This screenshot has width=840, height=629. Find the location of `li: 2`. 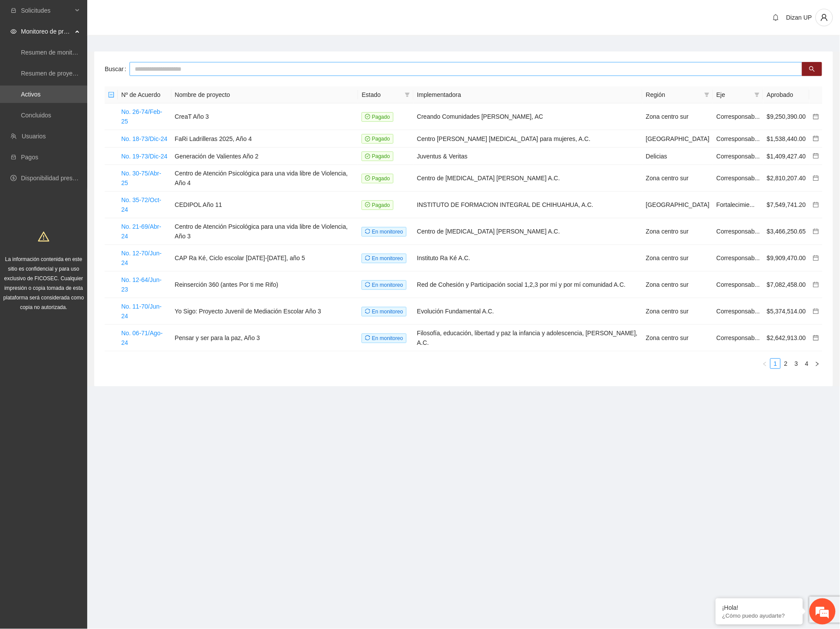

li: 2 is located at coordinates (786, 364).